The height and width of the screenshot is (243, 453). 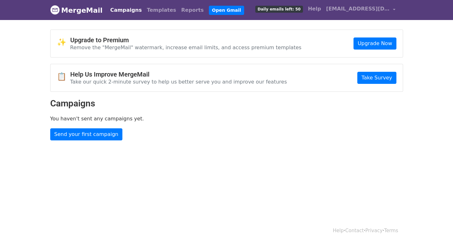 I want to click on h4: Upgrade to Premium, so click(x=186, y=40).